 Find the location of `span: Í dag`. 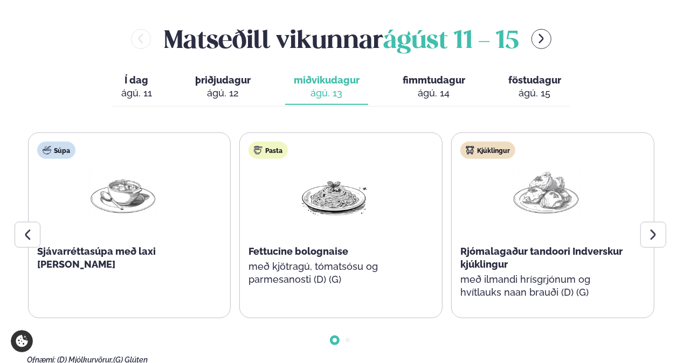

span: Í dag is located at coordinates (136, 80).